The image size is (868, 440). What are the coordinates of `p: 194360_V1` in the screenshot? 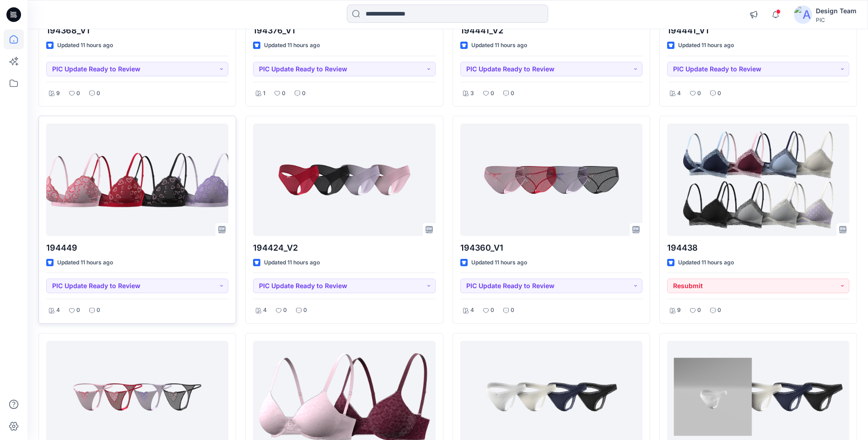 It's located at (551, 248).